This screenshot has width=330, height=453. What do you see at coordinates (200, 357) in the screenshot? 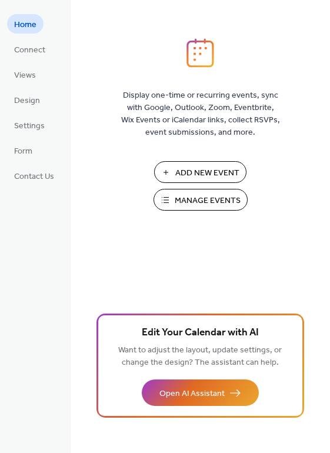
I see `span: Want to adjust the layout, update settings, or change the design? The assistant can help.` at bounding box center [200, 357].